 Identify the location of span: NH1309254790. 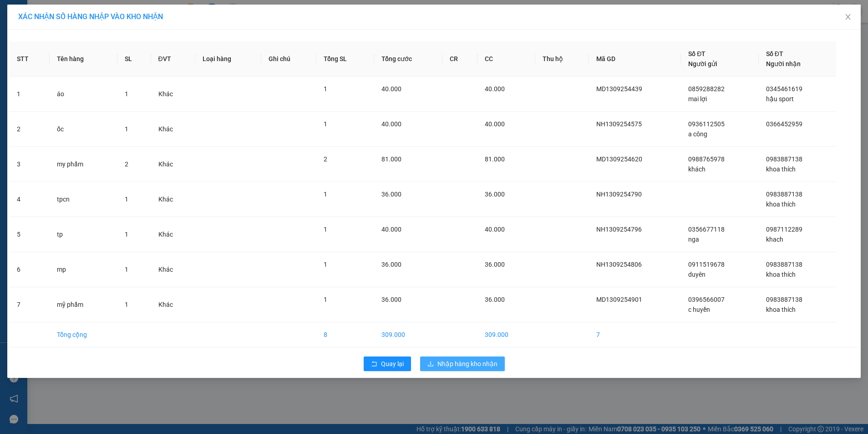
(619, 194).